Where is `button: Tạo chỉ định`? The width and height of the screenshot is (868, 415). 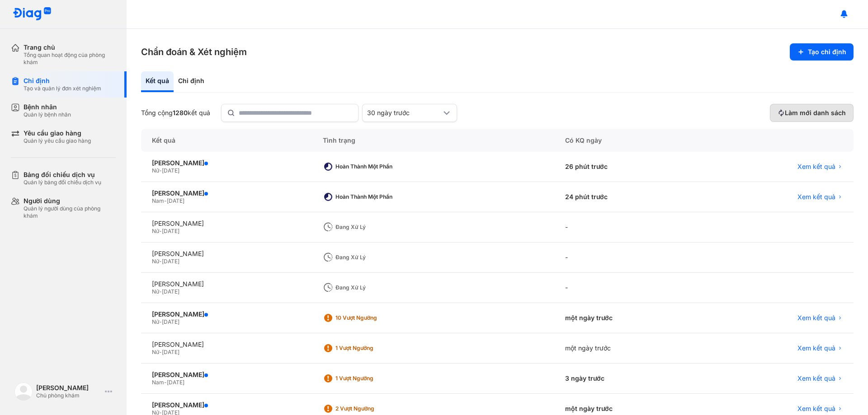 button: Tạo chỉ định is located at coordinates (821, 52).